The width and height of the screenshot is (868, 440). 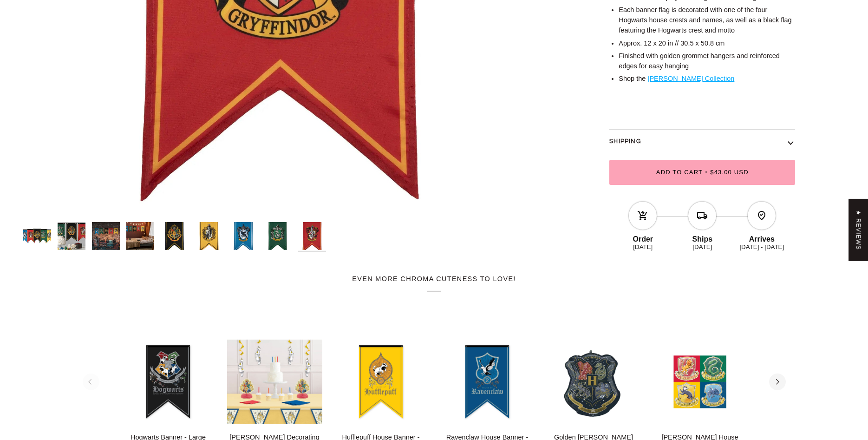 I want to click on a: Hufflepuff House Banner - Large, so click(x=381, y=382).